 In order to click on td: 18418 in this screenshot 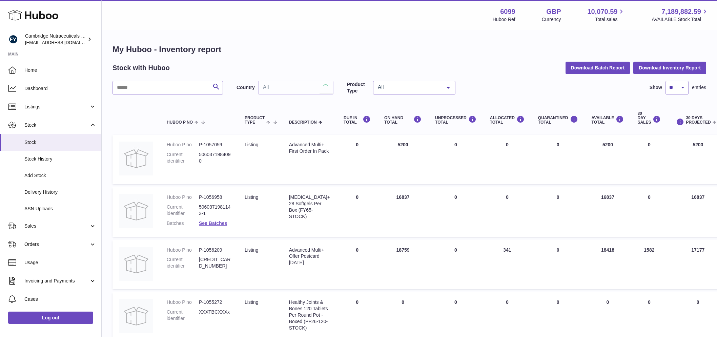, I will do `click(608, 264)`.